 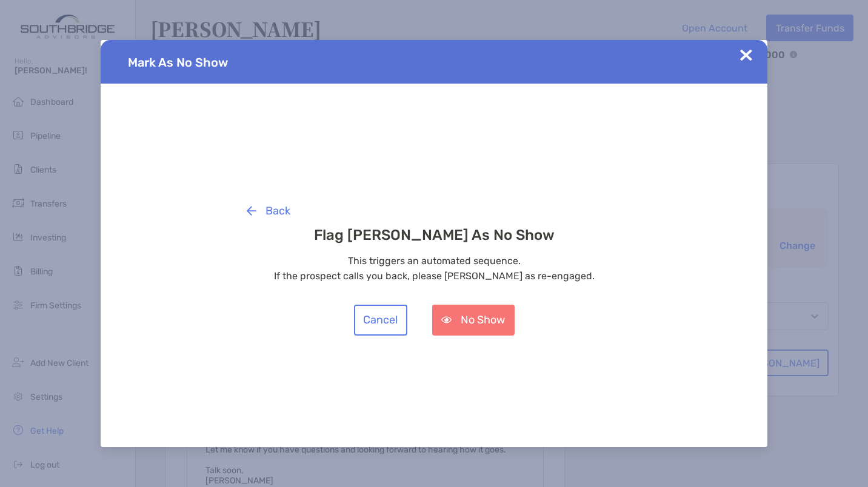 I want to click on img: Close Updates Zoe, so click(x=746, y=55).